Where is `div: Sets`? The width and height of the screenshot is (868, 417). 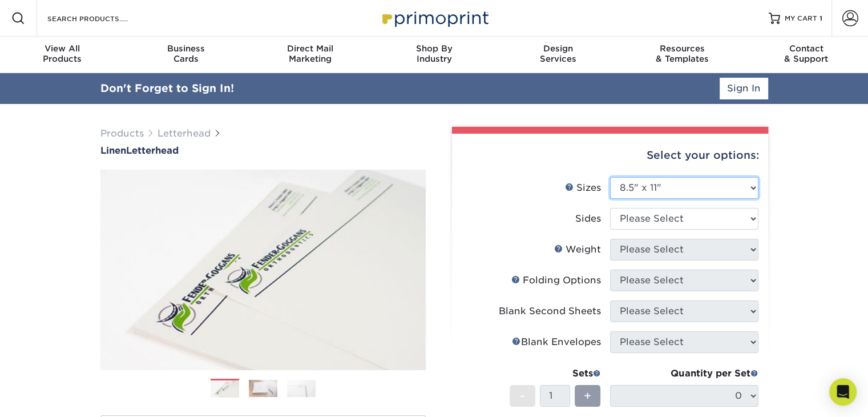
div: Sets is located at coordinates (555, 374).